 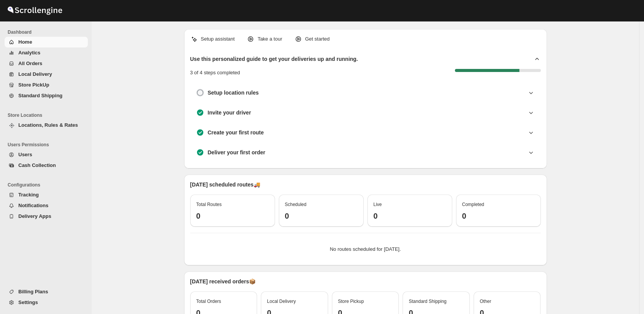 I want to click on span: Store Locations, so click(x=48, y=115).